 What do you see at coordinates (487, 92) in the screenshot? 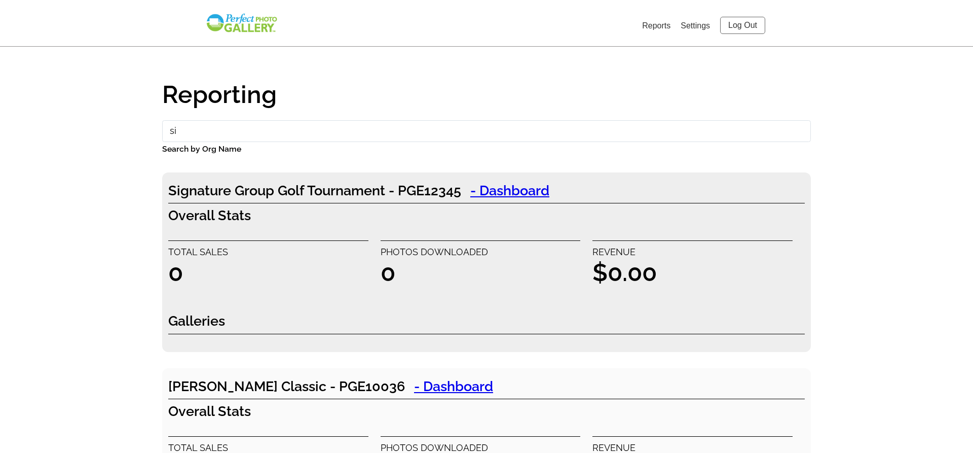
I see `h1: Reporting` at bounding box center [487, 92].